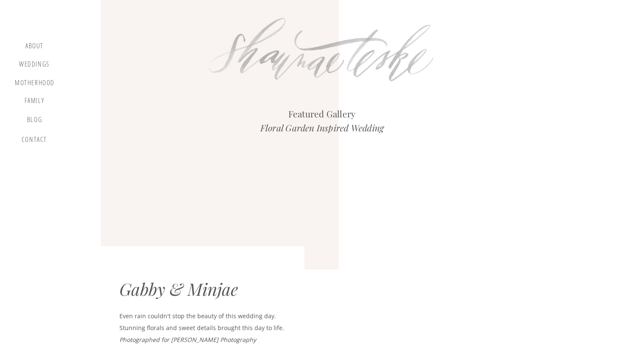 The width and height of the screenshot is (644, 350). What do you see at coordinates (34, 47) in the screenshot?
I see `div: about` at bounding box center [34, 47].